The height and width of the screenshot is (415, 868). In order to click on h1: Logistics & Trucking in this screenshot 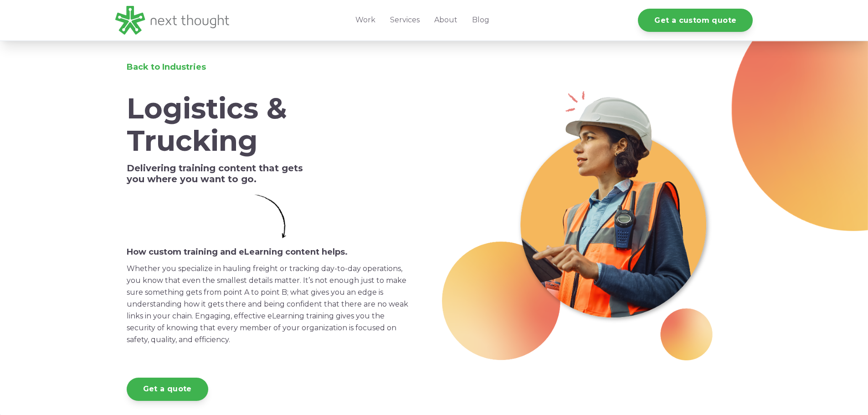, I will do `click(271, 125)`.